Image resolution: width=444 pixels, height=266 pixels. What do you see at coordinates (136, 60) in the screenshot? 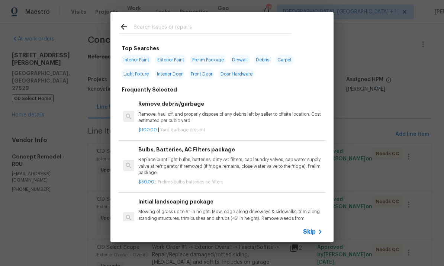
I see `span: Interior Paint` at bounding box center [136, 60].